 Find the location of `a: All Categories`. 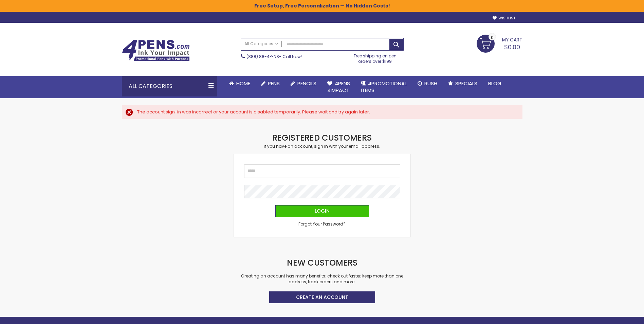

a: All Categories is located at coordinates (261, 44).